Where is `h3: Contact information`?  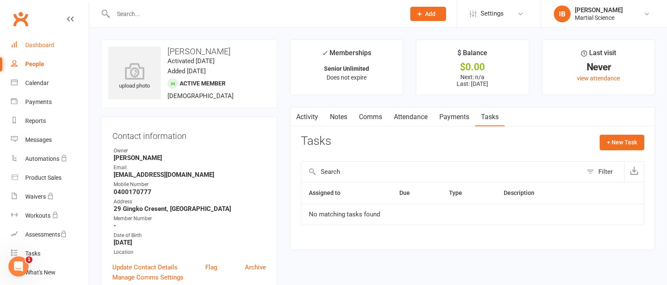
h3: Contact information is located at coordinates (189, 134).